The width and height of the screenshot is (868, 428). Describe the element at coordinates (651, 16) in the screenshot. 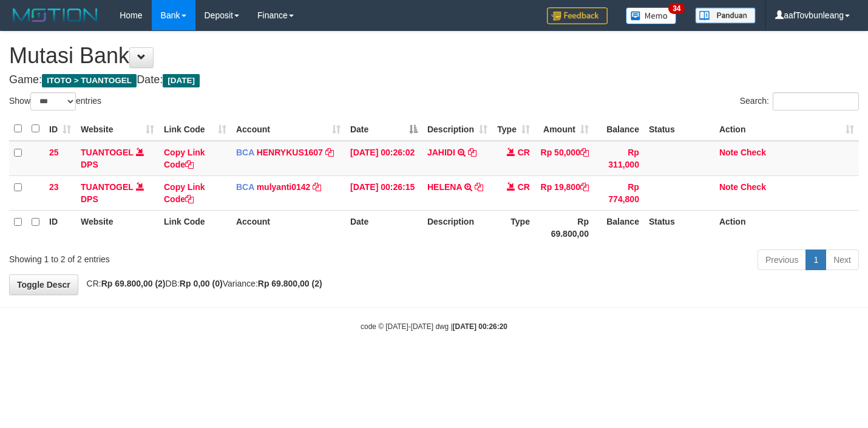

I see `img: Button%20Memo.svg` at that location.